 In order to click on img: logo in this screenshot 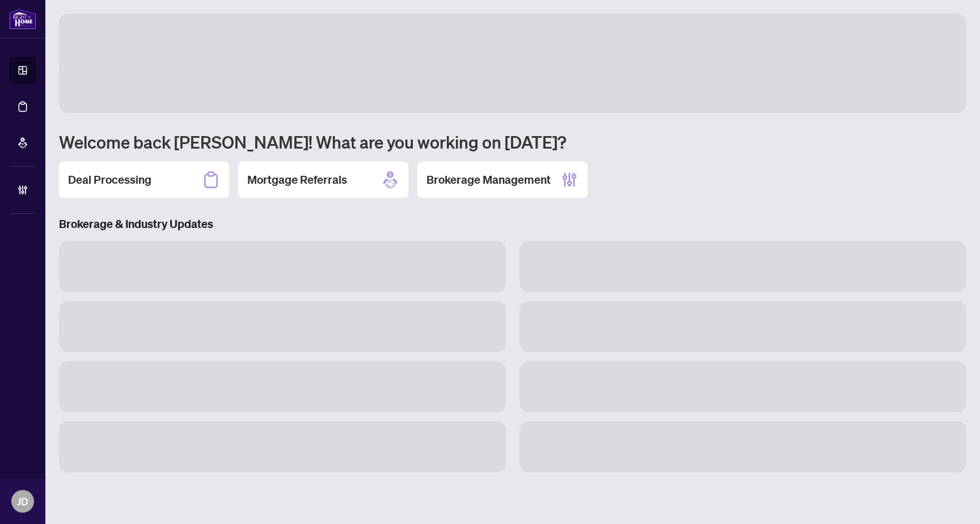, I will do `click(23, 18)`.